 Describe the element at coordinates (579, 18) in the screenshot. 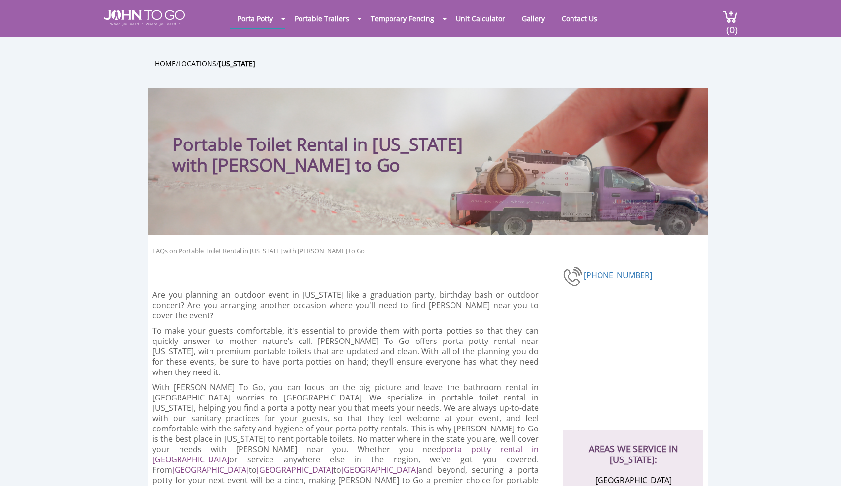

I see `a: Contact Us` at that location.